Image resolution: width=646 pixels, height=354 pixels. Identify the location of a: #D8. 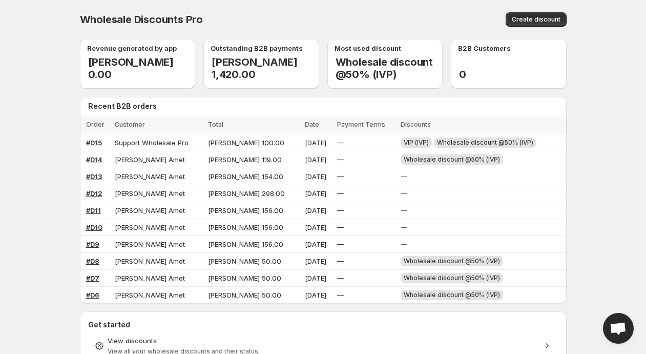
(93, 261).